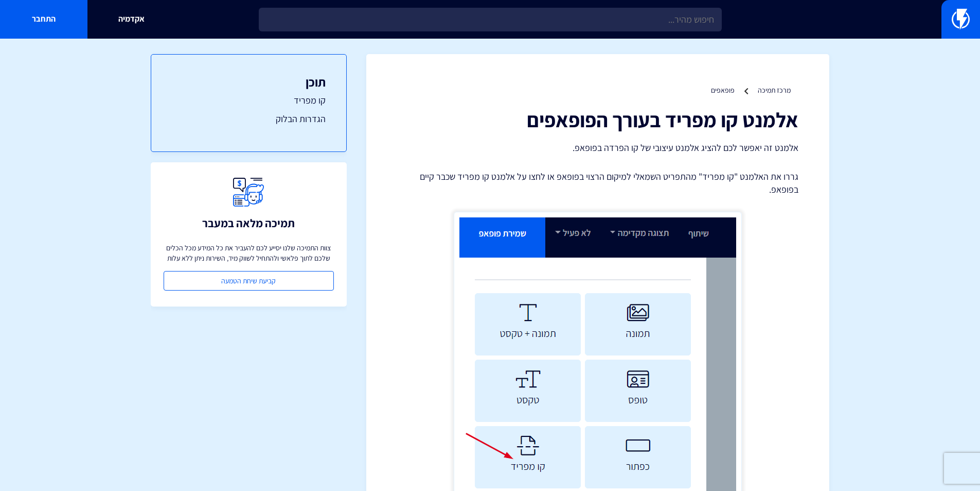 The height and width of the screenshot is (491, 980). What do you see at coordinates (249, 253) in the screenshot?
I see `p: צוות התמיכה שלנו יסייע לכם להעביר את כל המידע מכל הכלים שלכם לתוך פלאשי ולהתחיל לשווק מיד, השירות...` at bounding box center [249, 253].